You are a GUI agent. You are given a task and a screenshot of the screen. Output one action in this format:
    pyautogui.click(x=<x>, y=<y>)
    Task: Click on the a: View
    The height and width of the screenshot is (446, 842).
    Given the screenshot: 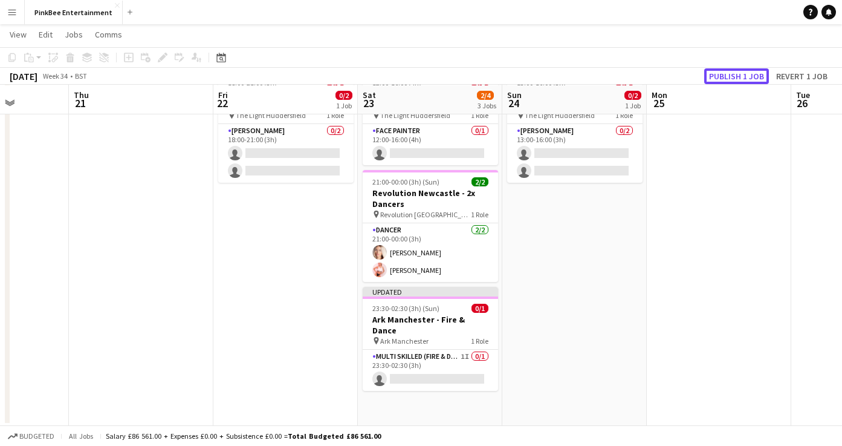 What is the action you would take?
    pyautogui.click(x=18, y=34)
    